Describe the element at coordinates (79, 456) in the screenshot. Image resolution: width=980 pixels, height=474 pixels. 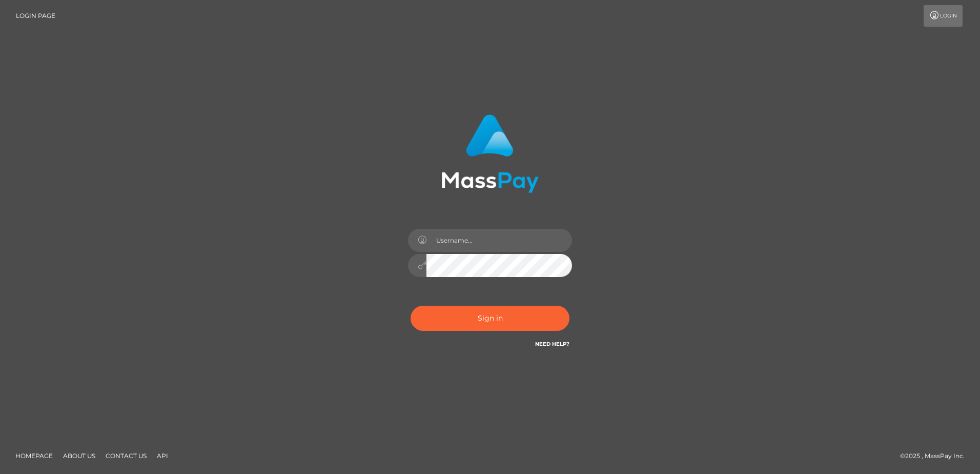
I see `a: About Us` at that location.